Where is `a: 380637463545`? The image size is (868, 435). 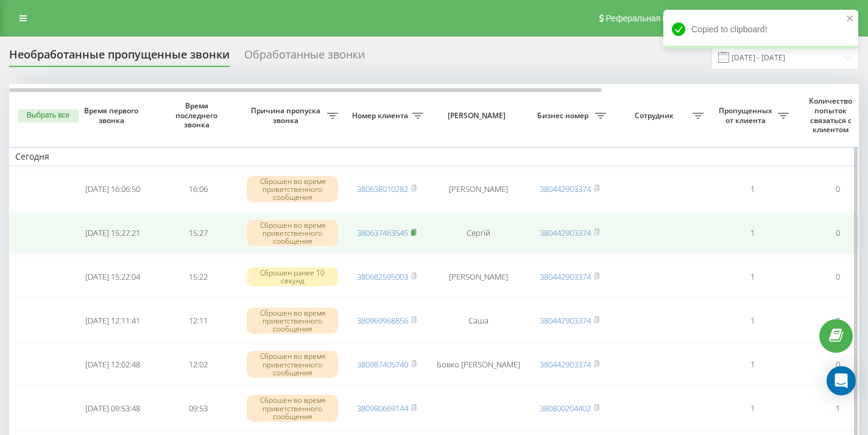
a: 380637463545 is located at coordinates (382, 233).